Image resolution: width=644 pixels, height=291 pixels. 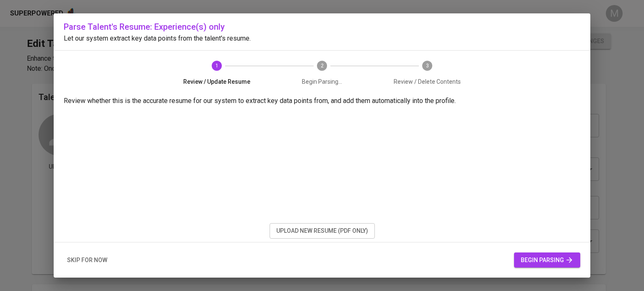 What do you see at coordinates (322, 39) in the screenshot?
I see `p: Let our system extract key data points from the talent's resume.` at bounding box center [322, 39].